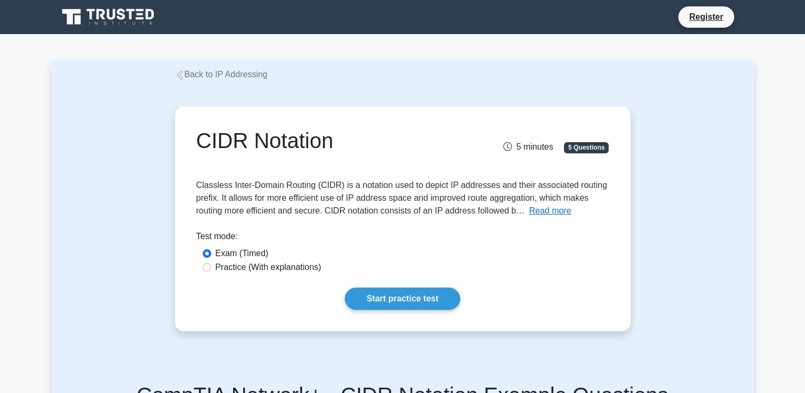 The height and width of the screenshot is (393, 805). I want to click on a: Start practice test, so click(402, 298).